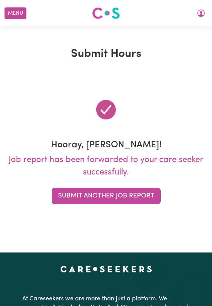  I want to click on img: Careseekers logo, so click(106, 13).